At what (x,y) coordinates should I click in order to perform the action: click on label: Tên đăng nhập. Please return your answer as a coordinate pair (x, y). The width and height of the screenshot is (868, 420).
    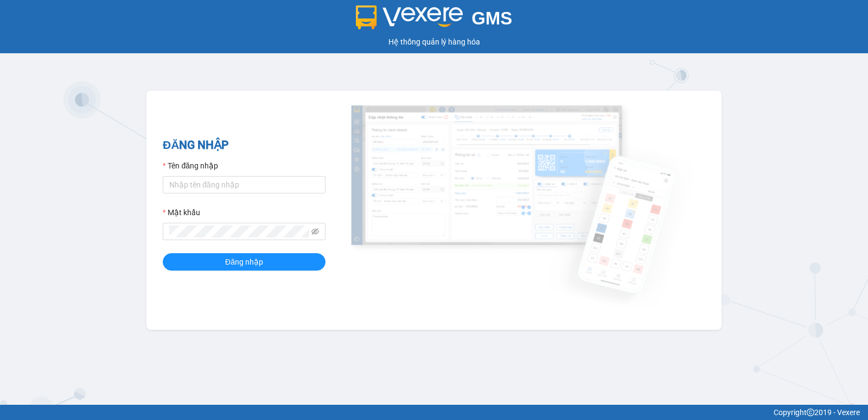
    Looking at the image, I should click on (190, 166).